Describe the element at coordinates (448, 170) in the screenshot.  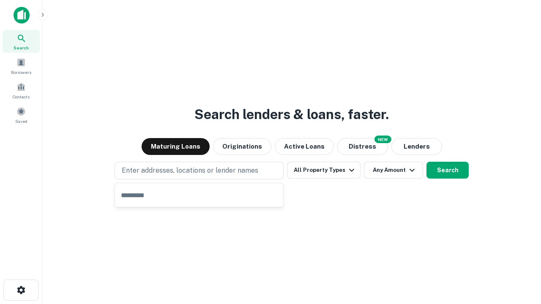
I see `button: Search` at that location.